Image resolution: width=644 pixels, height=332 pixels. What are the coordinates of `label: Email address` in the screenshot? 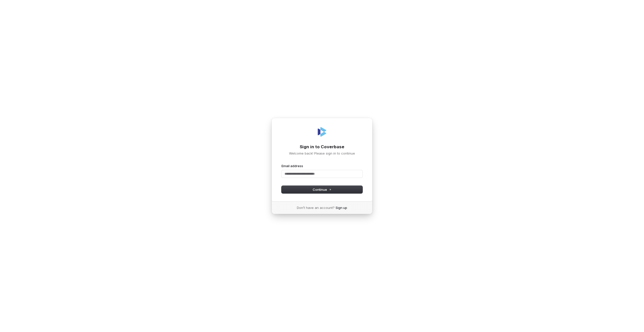 It's located at (292, 166).